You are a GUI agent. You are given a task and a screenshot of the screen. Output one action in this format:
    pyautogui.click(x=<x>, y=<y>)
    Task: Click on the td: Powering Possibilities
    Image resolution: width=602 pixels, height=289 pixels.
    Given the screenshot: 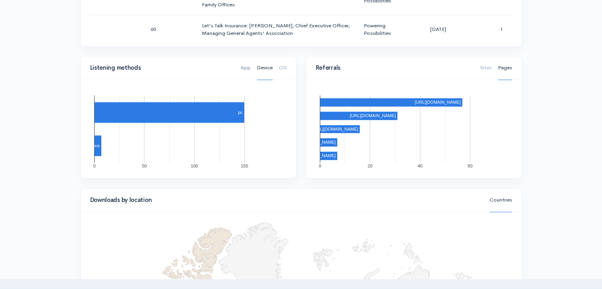 What is the action you would take?
    pyautogui.click(x=383, y=29)
    